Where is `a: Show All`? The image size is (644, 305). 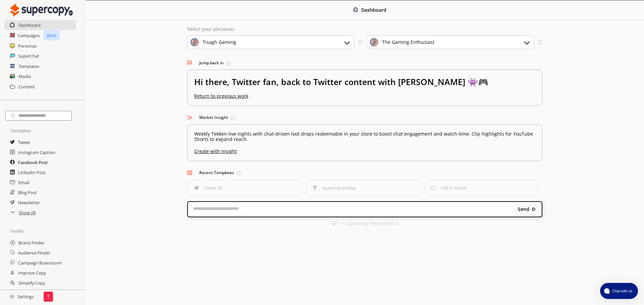
a: Show All is located at coordinates (27, 213).